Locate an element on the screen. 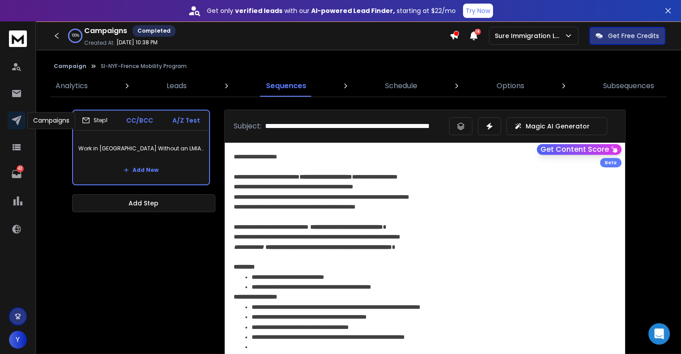 This screenshot has height=354, width=681. p: A/Z Test is located at coordinates (186, 120).